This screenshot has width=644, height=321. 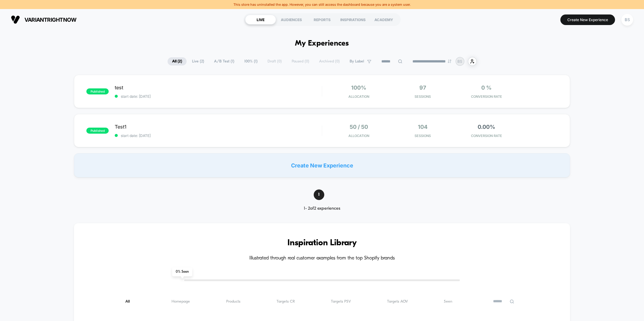 I want to click on img: end, so click(x=449, y=61).